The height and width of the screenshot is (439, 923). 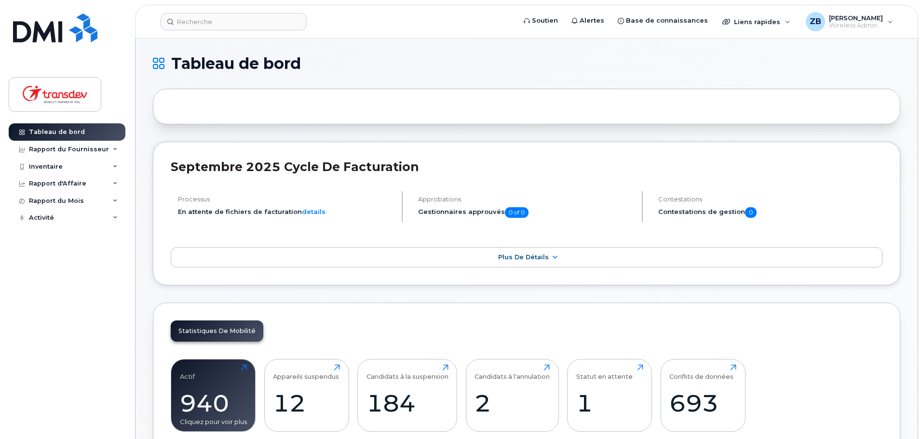 What do you see at coordinates (306, 396) in the screenshot?
I see `a: Appareils suspendus12` at bounding box center [306, 396].